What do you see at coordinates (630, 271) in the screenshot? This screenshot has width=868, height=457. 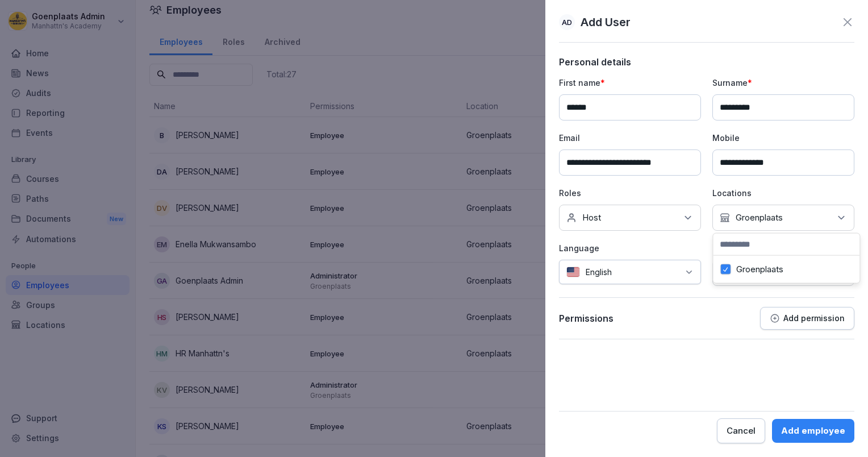 I see `div: English` at bounding box center [630, 271].